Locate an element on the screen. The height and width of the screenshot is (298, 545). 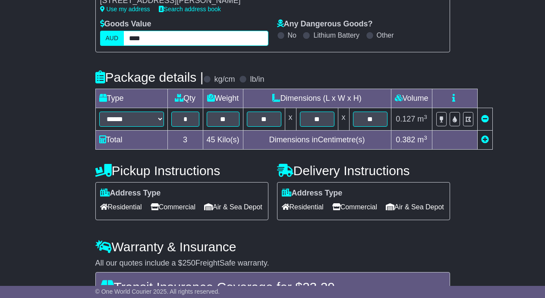
label: Other is located at coordinates (386, 35).